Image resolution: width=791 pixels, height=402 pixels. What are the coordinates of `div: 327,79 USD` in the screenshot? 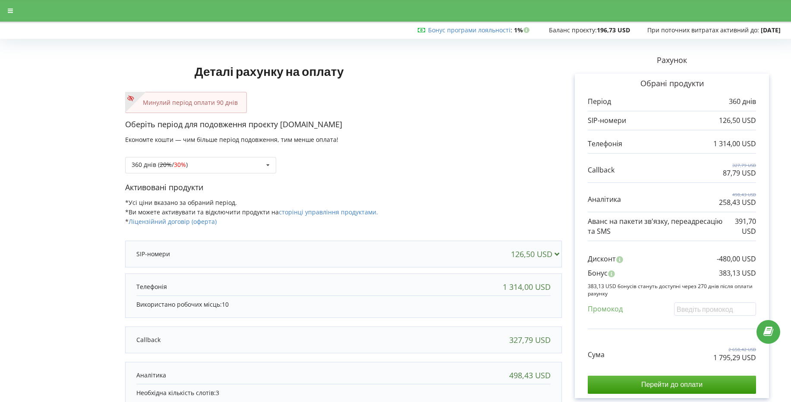 It's located at (530, 340).